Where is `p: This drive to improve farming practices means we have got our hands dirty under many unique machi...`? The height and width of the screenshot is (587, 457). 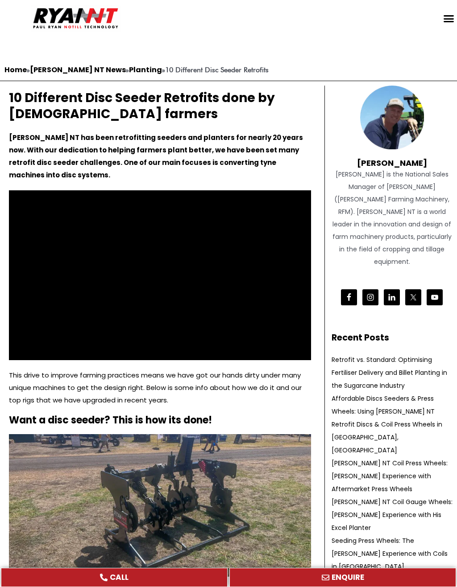 p: This drive to improve farming practices means we have got our hands dirty under many unique machi... is located at coordinates (160, 388).